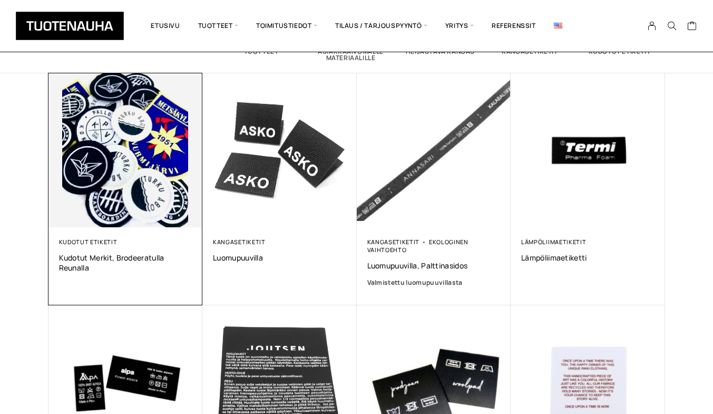  Describe the element at coordinates (415, 282) in the screenshot. I see `span: Valmistettu luomupuuvillasta` at that location.